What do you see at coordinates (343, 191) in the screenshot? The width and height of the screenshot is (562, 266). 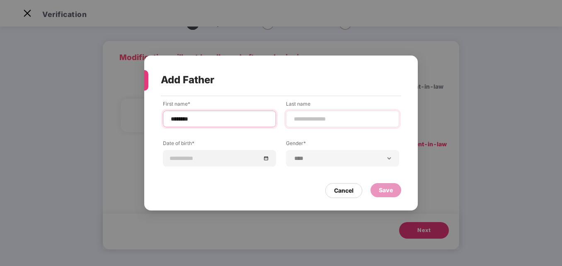 I see `div: Cancel` at bounding box center [343, 191].